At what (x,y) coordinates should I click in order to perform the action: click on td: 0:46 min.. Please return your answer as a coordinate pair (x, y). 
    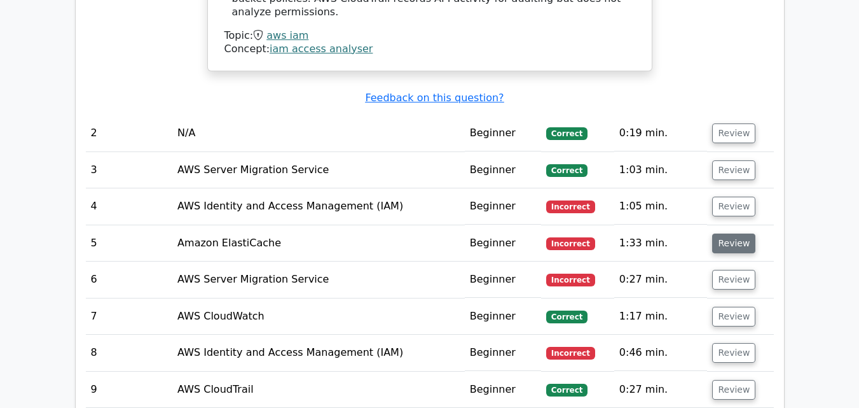
    Looking at the image, I should click on (661, 352).